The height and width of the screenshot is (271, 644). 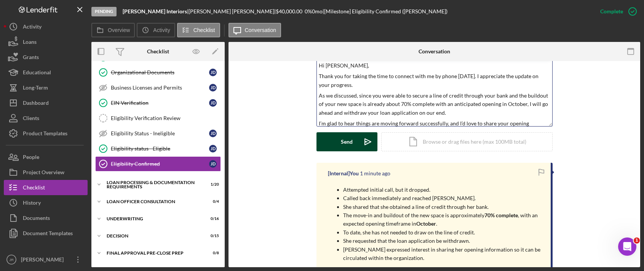 I want to click on div: Organizational Documents, so click(x=160, y=73).